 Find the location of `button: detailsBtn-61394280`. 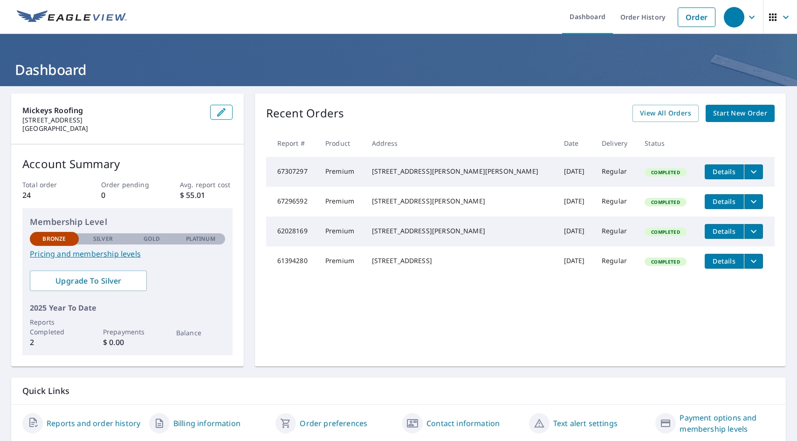

button: detailsBtn-61394280 is located at coordinates (724, 262).